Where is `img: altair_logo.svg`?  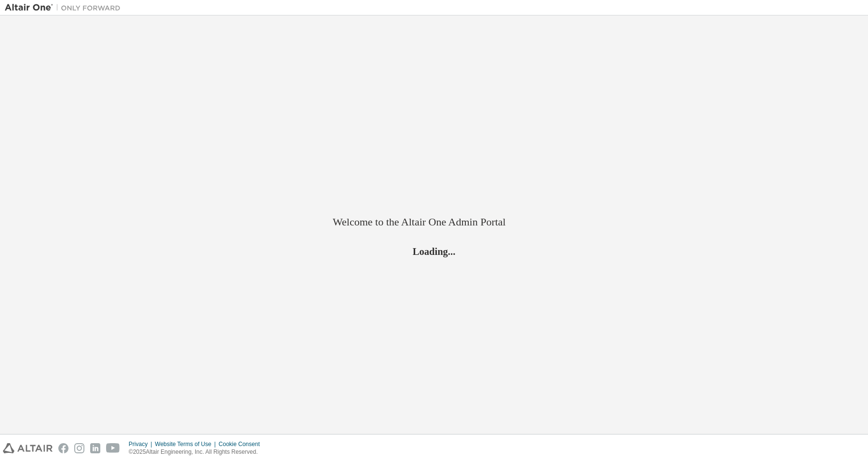 img: altair_logo.svg is located at coordinates (28, 448).